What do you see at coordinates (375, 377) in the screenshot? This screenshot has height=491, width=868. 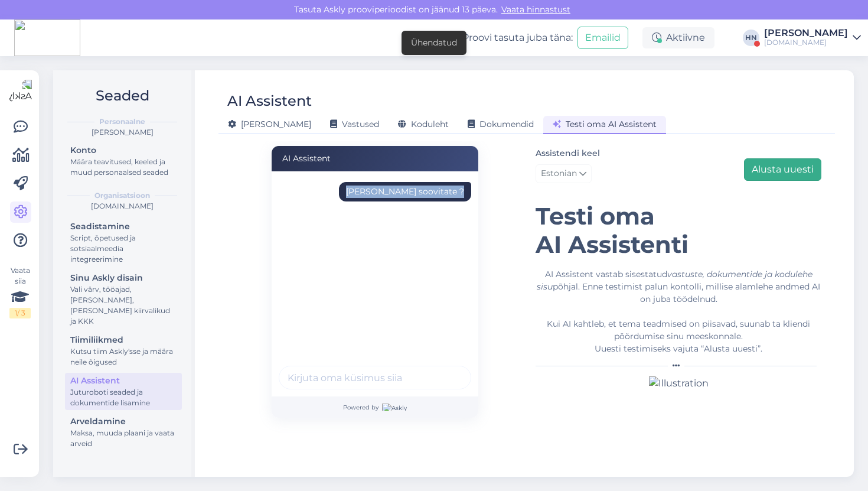 I see `input: Kirjuta oma küsimus siia` at bounding box center [375, 377].